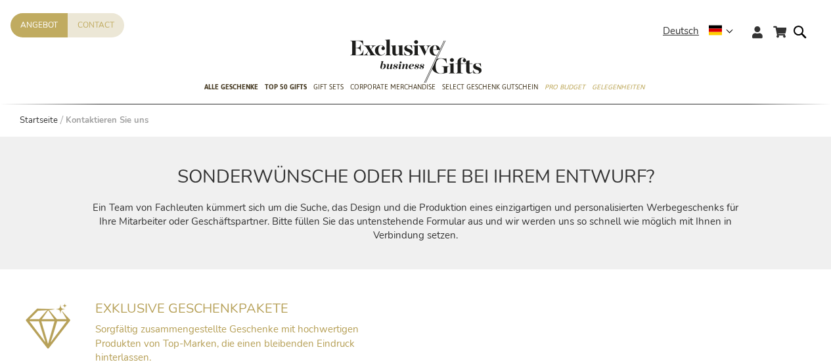  What do you see at coordinates (107, 120) in the screenshot?
I see `strong: Kontaktieren Sie uns` at bounding box center [107, 120].